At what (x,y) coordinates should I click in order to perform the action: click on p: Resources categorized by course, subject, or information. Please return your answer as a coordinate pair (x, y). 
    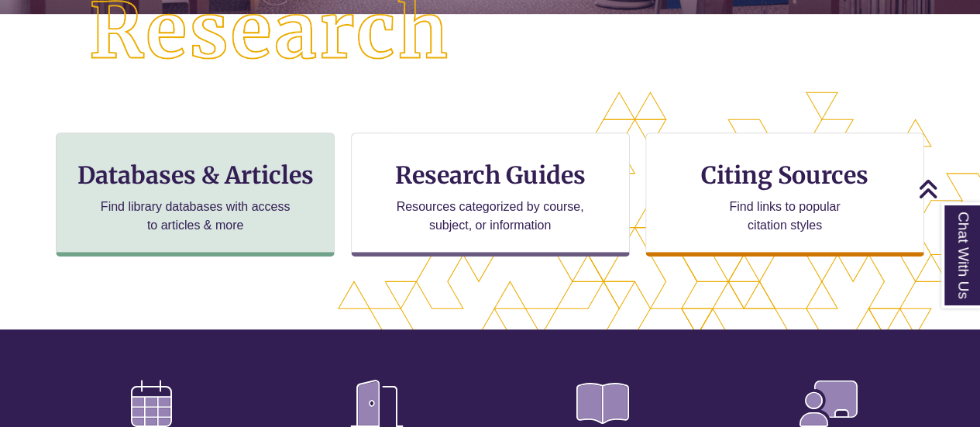
    Looking at the image, I should click on (490, 216).